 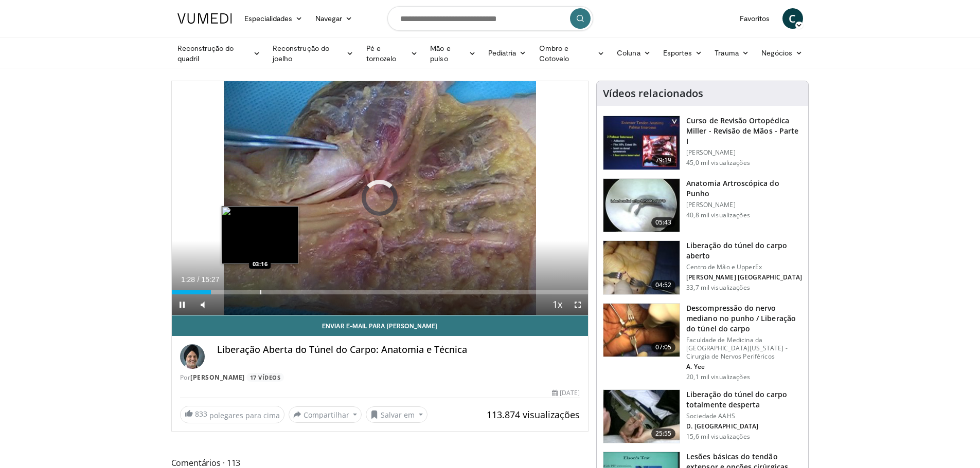 What do you see at coordinates (334, 18) in the screenshot?
I see `a: Navegar` at bounding box center [334, 18].